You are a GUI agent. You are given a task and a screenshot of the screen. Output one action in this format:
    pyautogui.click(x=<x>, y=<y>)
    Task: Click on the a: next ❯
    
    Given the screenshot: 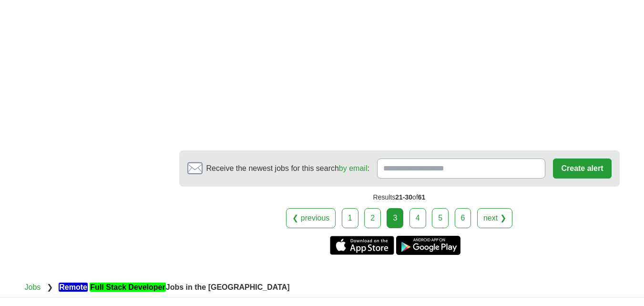 What is the action you would take?
    pyautogui.click(x=495, y=218)
    